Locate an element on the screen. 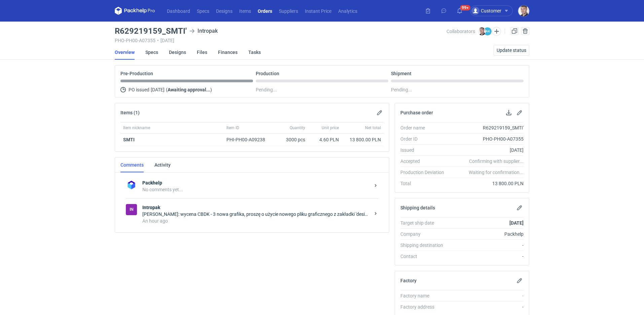 The width and height of the screenshot is (644, 315). div: Issued is located at coordinates (425, 150).